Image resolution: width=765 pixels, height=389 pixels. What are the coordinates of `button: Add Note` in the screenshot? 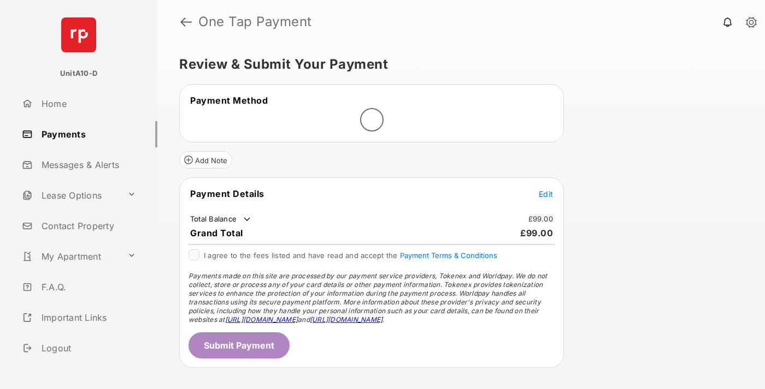 It's located at (205, 160).